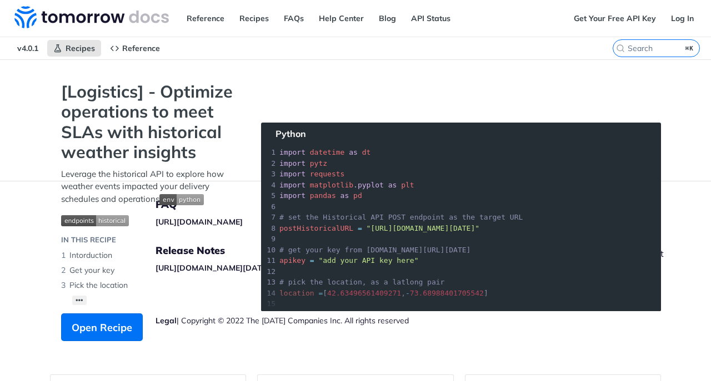 This screenshot has width=711, height=381. I want to click on span: Reference, so click(141, 48).